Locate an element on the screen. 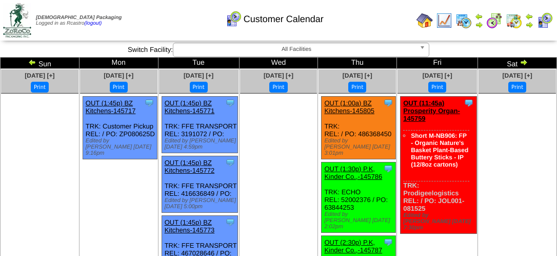 The image size is (557, 256). a: Short M-NB906: FP - Organic Nature's Basket Plant-Based Buttery Sticks - IP (12/8oz cartons) is located at coordinates (440, 150).